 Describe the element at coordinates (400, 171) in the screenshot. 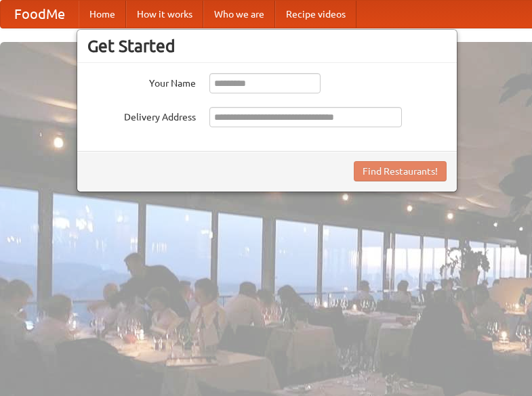

I see `button: Find Restaurants!` at that location.